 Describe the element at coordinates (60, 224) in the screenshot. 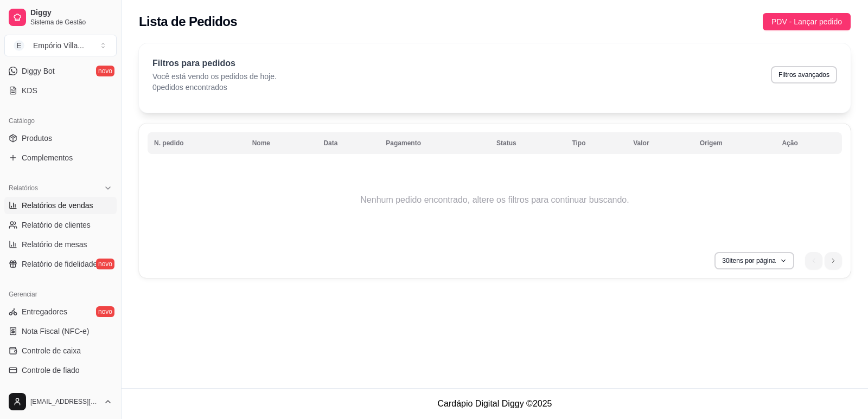

I see `a: Relatório de clientes` at that location.